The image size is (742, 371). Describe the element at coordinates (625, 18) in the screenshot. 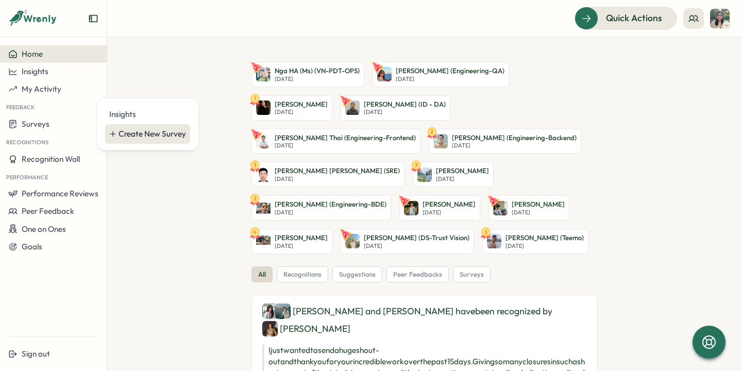

I see `button: Quick Actions` at that location.